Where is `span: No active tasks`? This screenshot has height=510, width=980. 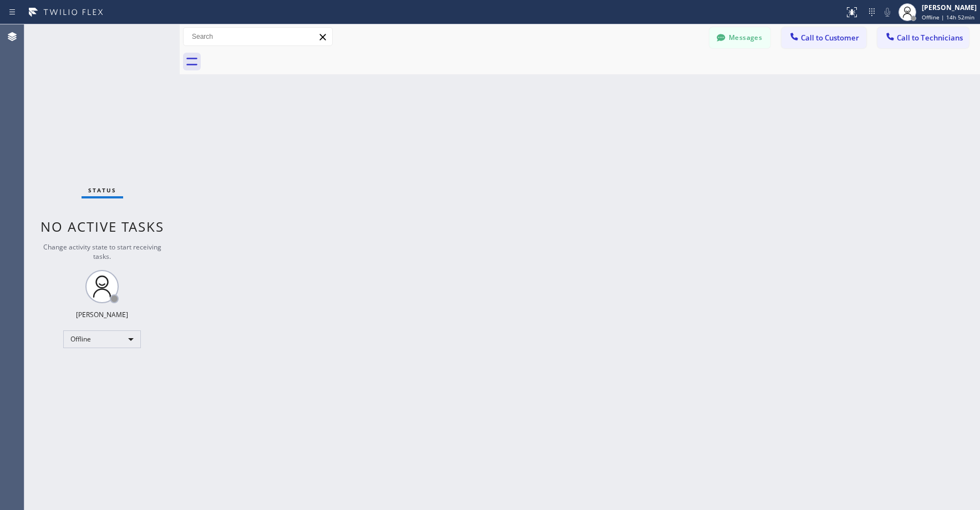
span: No active tasks is located at coordinates (102, 226).